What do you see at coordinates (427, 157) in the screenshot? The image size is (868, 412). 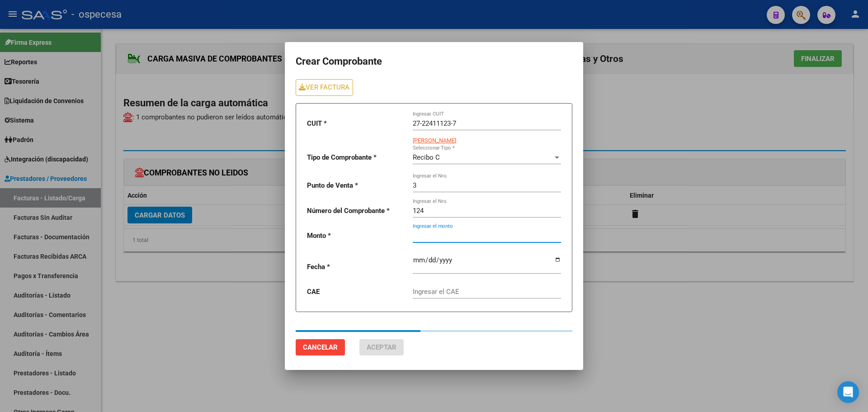 I see `span: Recibo C` at bounding box center [427, 157].